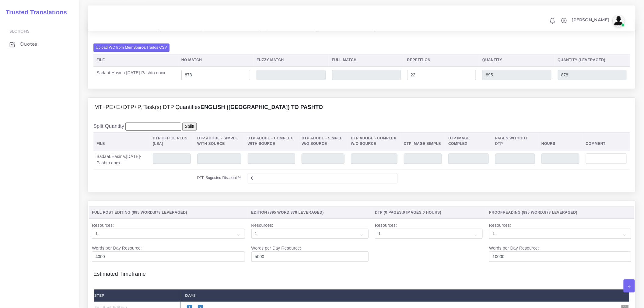 Image resolution: width=644 pixels, height=308 pixels. Describe the element at coordinates (431, 213) in the screenshot. I see `span: 0 Hours` at that location.